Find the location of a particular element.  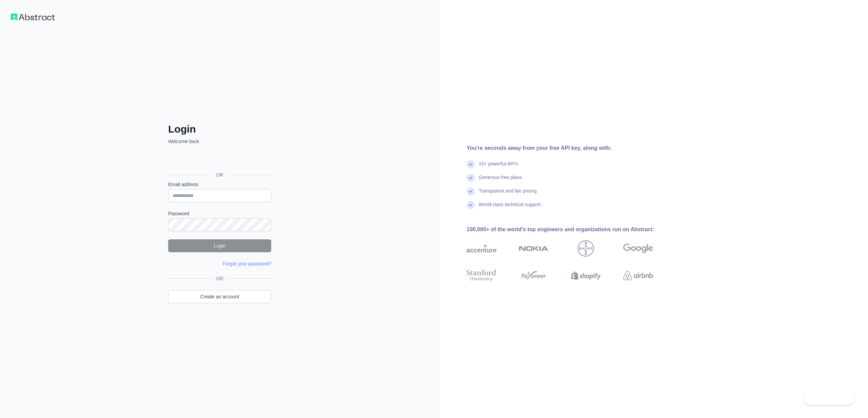

div: Generous free plans is located at coordinates (500, 181).